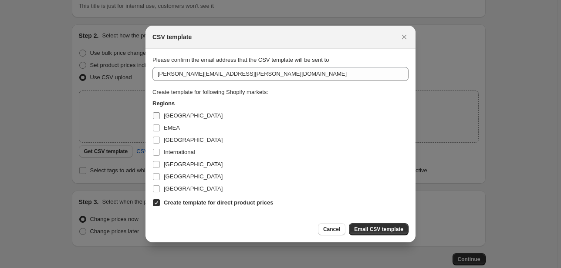 The height and width of the screenshot is (268, 561). What do you see at coordinates (172, 37) in the screenshot?
I see `h2: CSV template` at bounding box center [172, 37].